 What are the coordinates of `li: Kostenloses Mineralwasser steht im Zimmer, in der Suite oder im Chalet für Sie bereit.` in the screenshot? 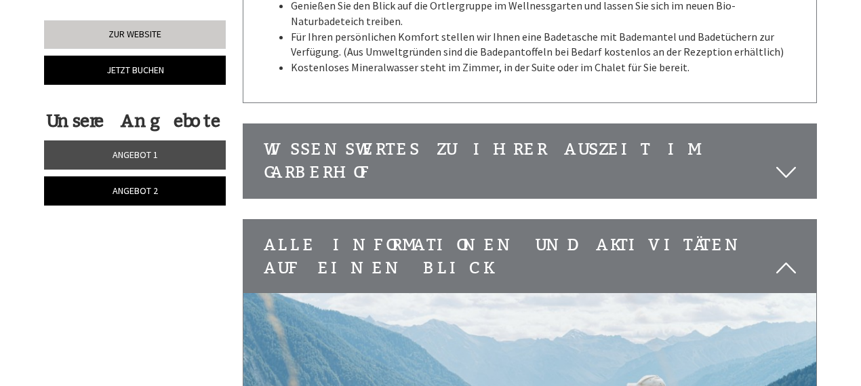 It's located at (544, 67).